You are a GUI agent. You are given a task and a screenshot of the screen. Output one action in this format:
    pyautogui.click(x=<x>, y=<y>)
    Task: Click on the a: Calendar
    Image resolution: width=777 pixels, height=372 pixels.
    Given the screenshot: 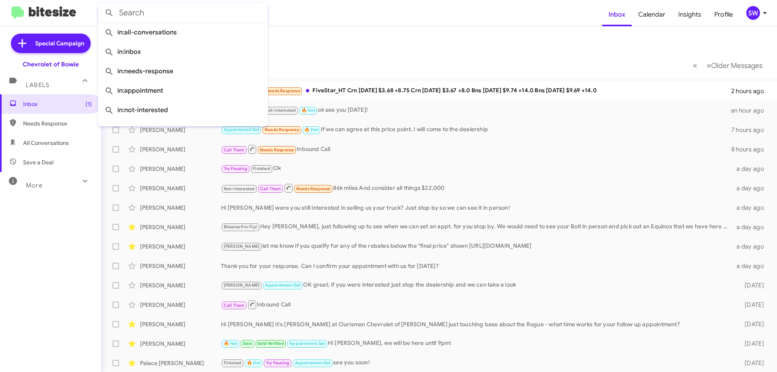 What is the action you would take?
    pyautogui.click(x=652, y=15)
    